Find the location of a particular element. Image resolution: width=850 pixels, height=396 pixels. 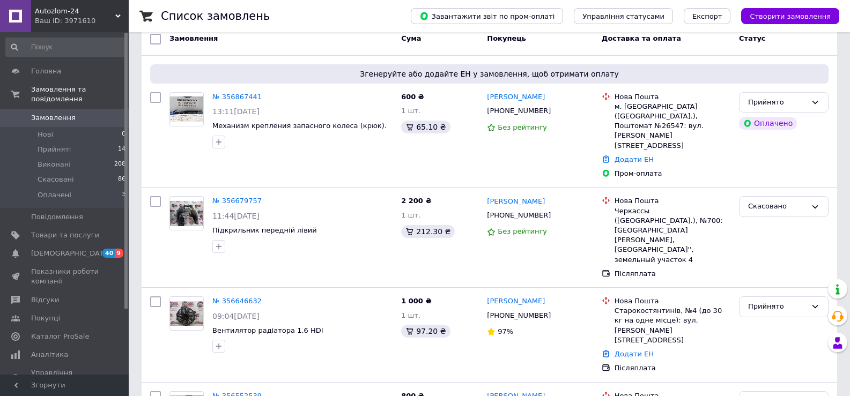

h1: Список замовлень is located at coordinates (215, 16).